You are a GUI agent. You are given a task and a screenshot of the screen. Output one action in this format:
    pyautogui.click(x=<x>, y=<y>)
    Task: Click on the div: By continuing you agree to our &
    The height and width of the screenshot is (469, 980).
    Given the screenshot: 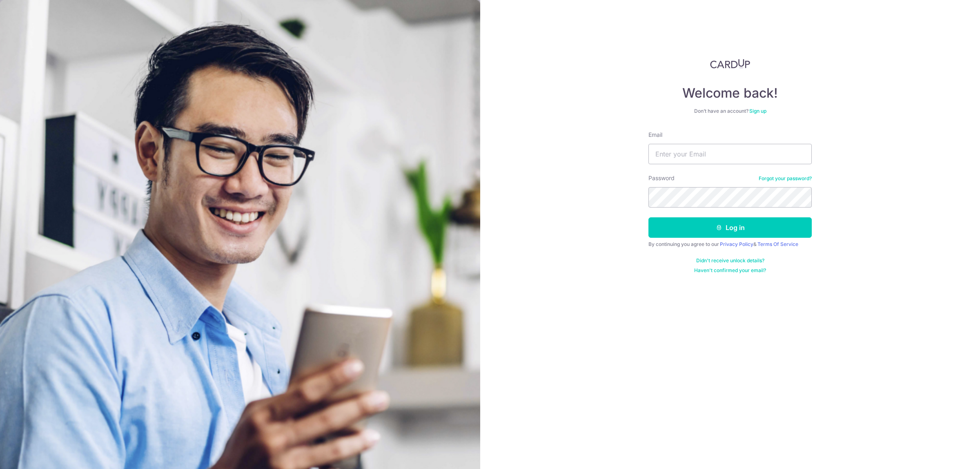 What is the action you would take?
    pyautogui.click(x=730, y=244)
    